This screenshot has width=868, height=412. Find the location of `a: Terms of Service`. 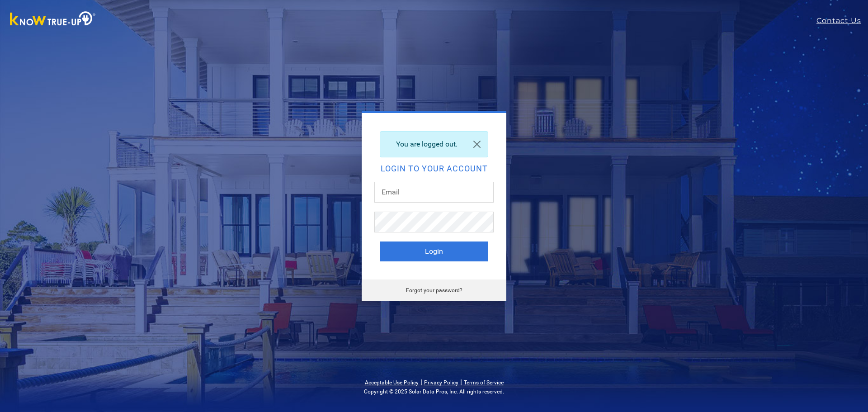

a: Terms of Service is located at coordinates (484, 383).